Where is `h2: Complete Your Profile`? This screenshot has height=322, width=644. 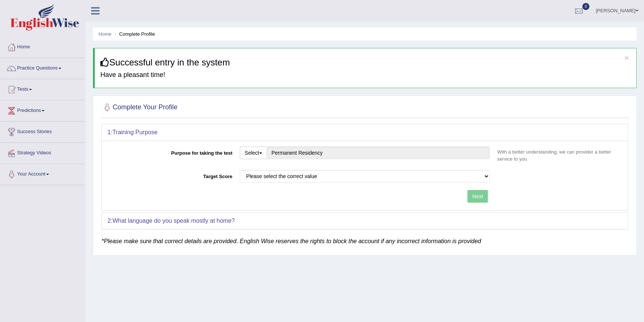 h2: Complete Your Profile is located at coordinates (139, 107).